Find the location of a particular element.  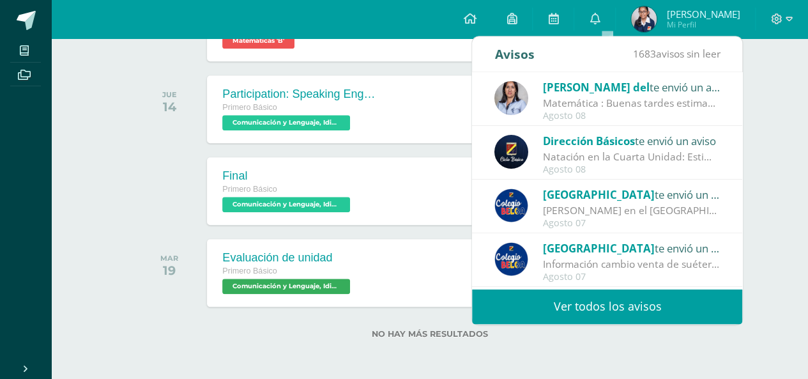

div: Avisos is located at coordinates (514, 54).